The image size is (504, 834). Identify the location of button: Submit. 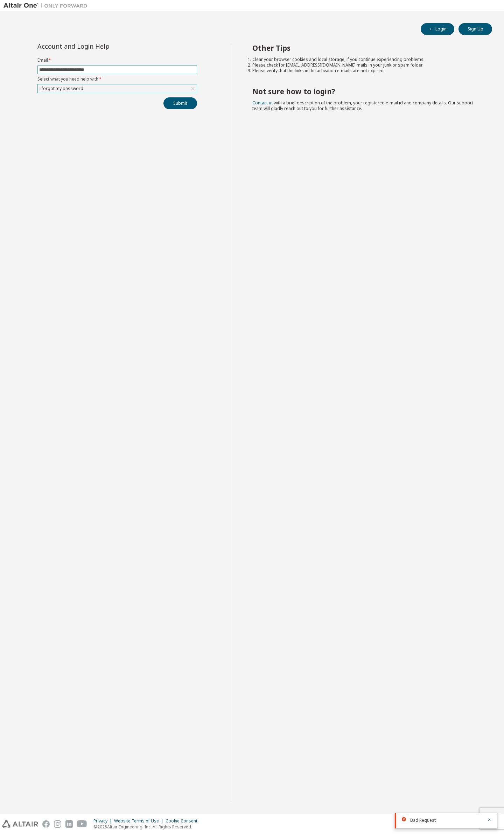
(181, 103).